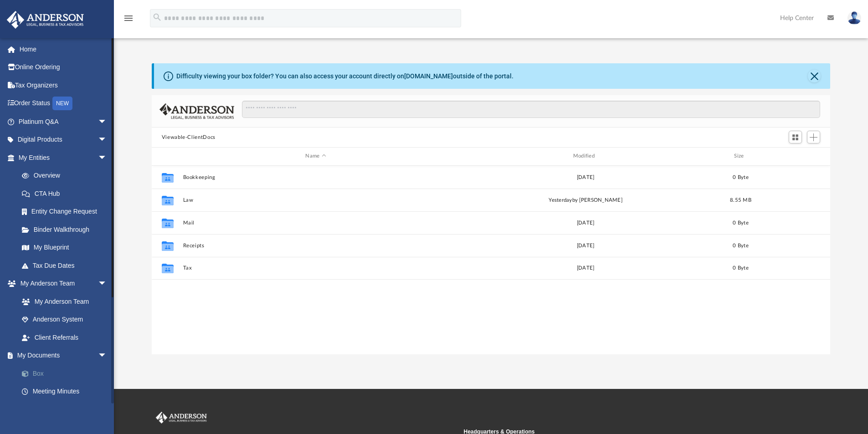 The image size is (868, 434). What do you see at coordinates (855, 18) in the screenshot?
I see `img: User Pic` at bounding box center [855, 18].